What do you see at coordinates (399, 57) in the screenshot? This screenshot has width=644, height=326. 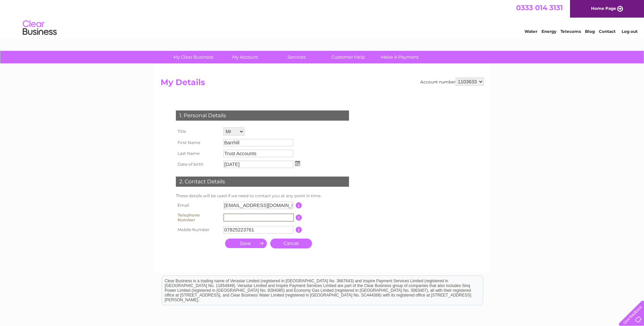 I see `a: Make A Payment` at bounding box center [399, 57].